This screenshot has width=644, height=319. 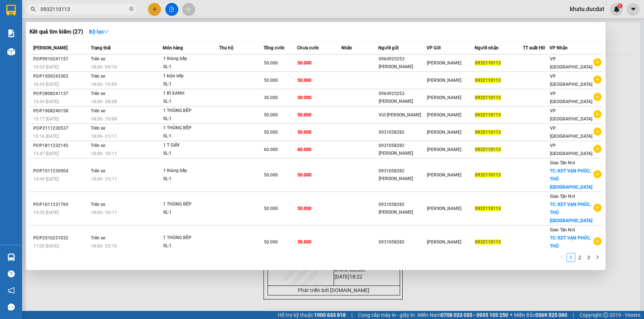 What do you see at coordinates (558, 48) in the screenshot?
I see `span: VP Nhận` at bounding box center [558, 48].